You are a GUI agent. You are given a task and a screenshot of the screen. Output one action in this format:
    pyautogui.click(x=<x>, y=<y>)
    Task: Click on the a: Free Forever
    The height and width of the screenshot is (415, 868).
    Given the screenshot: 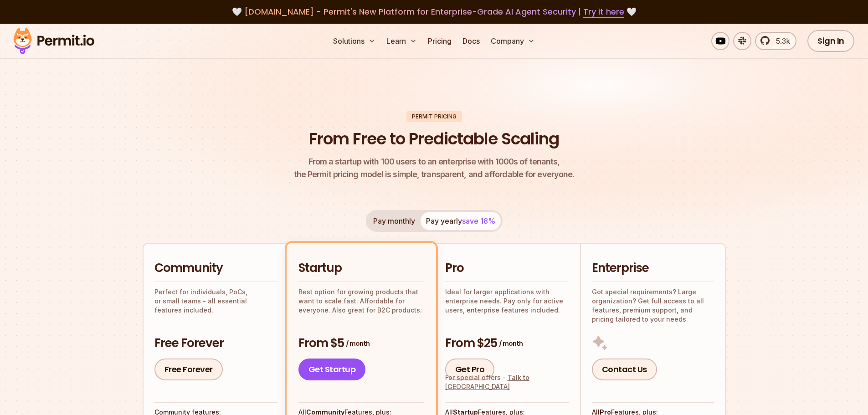 What is the action you would take?
    pyautogui.click(x=189, y=369)
    